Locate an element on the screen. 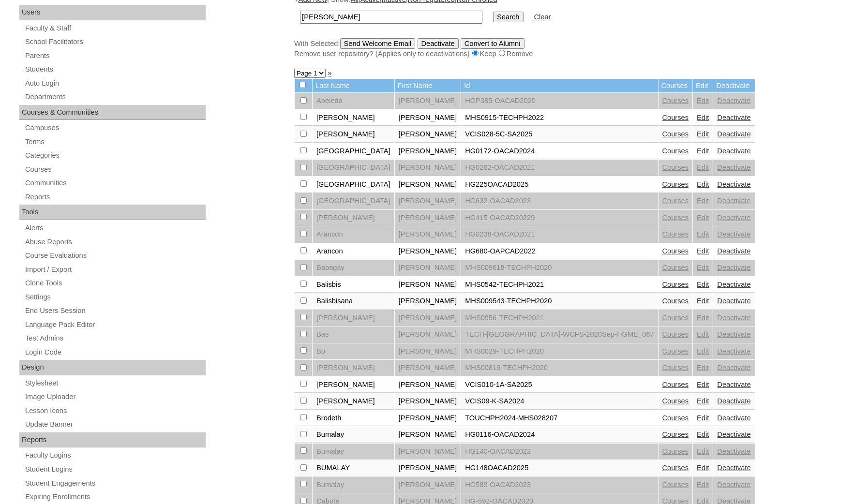  a: Alerts is located at coordinates (115, 228).